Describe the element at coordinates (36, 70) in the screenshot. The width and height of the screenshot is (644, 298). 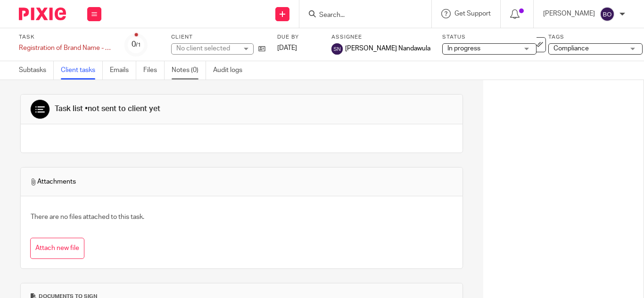
I see `a: Subtasks` at that location.